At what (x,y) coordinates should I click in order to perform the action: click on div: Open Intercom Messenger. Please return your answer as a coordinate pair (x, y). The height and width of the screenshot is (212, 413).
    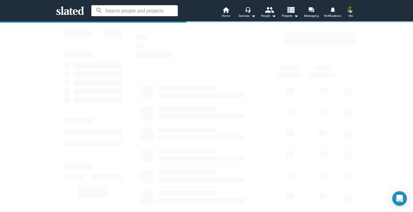
    Looking at the image, I should click on (400, 198).